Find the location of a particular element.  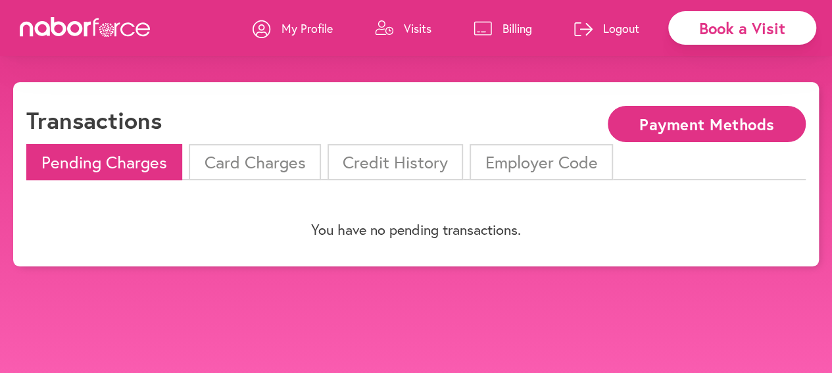

a: Logout is located at coordinates (606, 28).